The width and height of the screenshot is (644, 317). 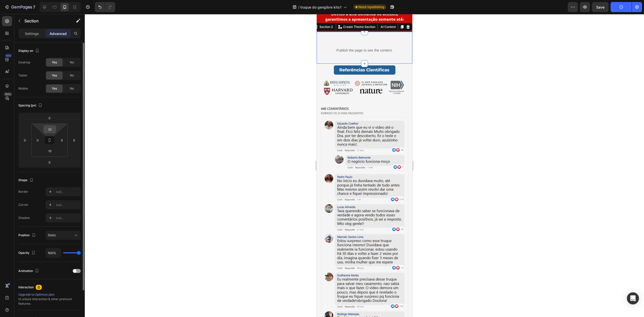 What do you see at coordinates (43, 13) in the screenshot?
I see `p: Create Theme Section` at bounding box center [43, 13].